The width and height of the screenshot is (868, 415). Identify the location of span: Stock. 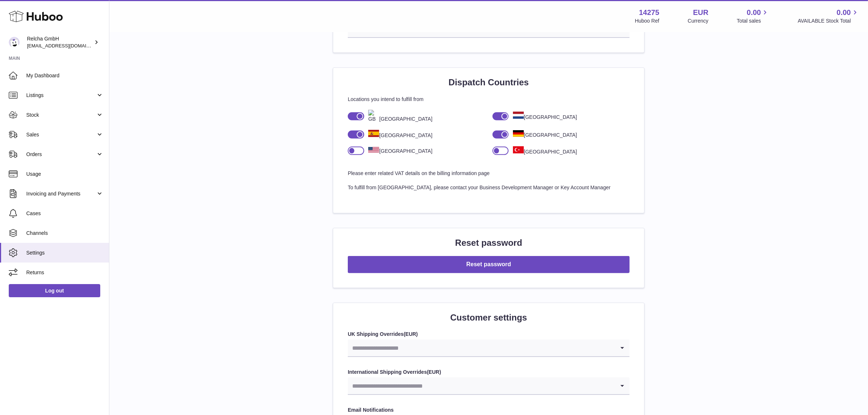
(61, 115).